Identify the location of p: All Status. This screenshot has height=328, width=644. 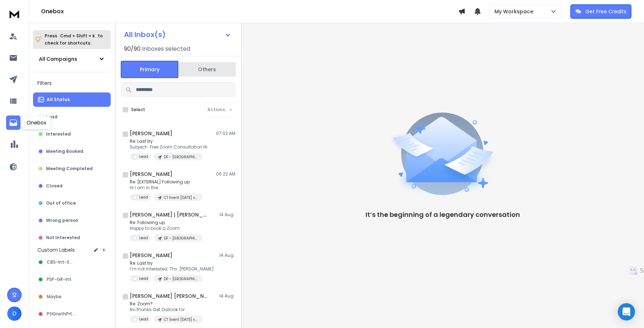
(58, 100).